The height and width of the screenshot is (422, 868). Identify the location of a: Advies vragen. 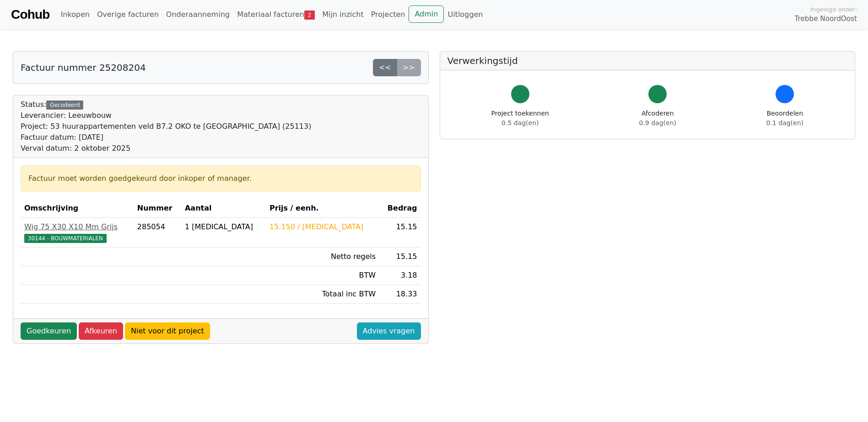
(389, 331).